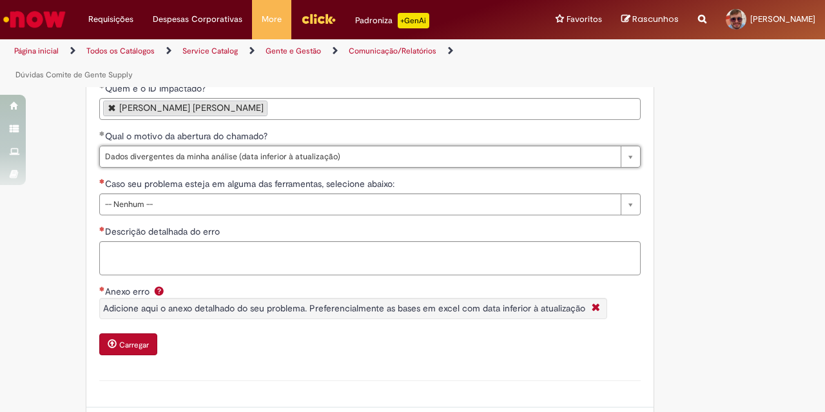 The height and width of the screenshot is (412, 825). I want to click on span: Adicione aqui o anexo detalhado do seu problema. Preferencialmente as bases em excel com data inf..., so click(344, 308).